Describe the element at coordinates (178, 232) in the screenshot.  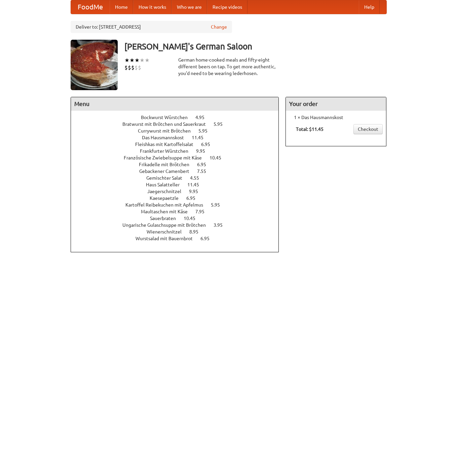
I see `a: Wienerschnitzel 8.95` at that location.